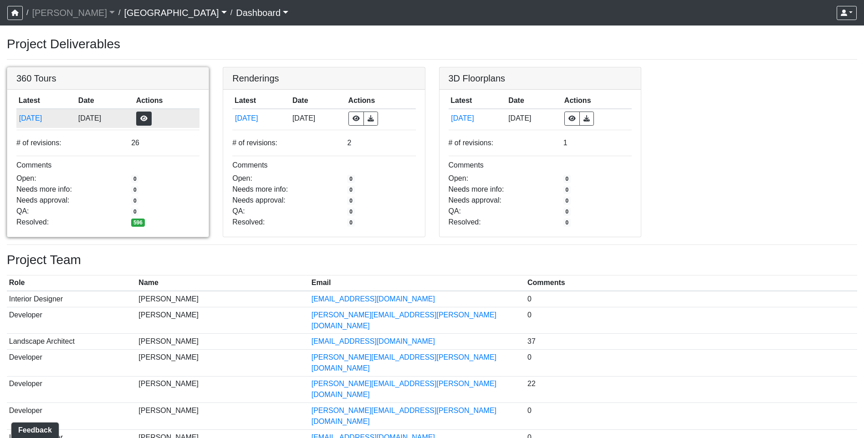 This screenshot has height=438, width=864. Describe the element at coordinates (432, 260) in the screenshot. I see `h3: Project Team` at that location.